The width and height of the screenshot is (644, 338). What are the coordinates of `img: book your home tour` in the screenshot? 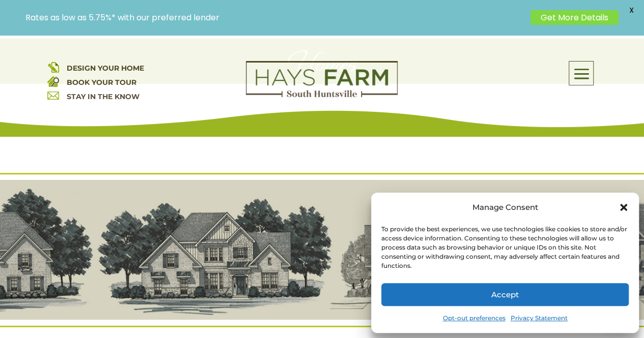 It's located at (53, 81).